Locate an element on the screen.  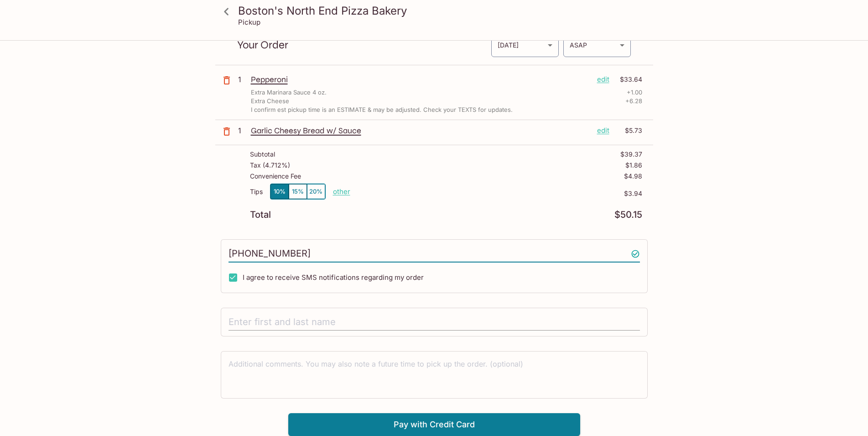
p: $39.37 is located at coordinates (631, 154).